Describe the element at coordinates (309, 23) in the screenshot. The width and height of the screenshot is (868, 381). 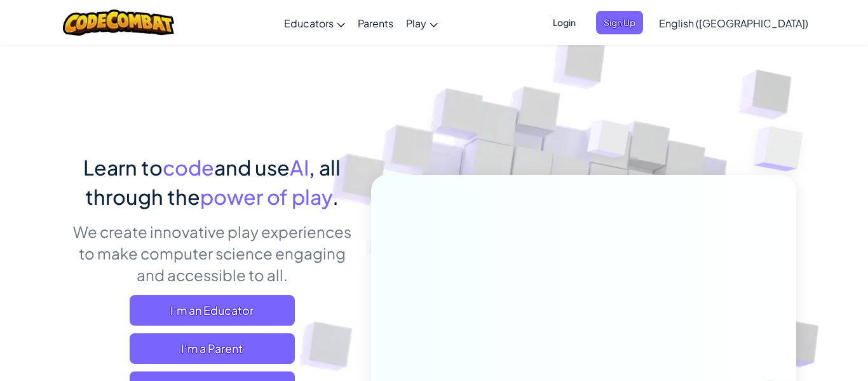
I see `span: Educators` at that location.